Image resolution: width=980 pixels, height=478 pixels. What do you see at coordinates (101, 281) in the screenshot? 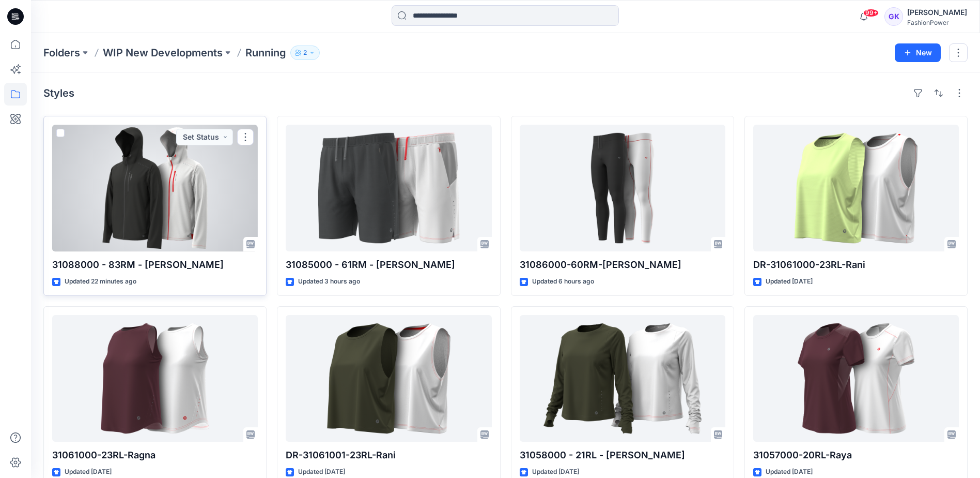
I see `p: Updated 22 minutes ago` at bounding box center [101, 281].